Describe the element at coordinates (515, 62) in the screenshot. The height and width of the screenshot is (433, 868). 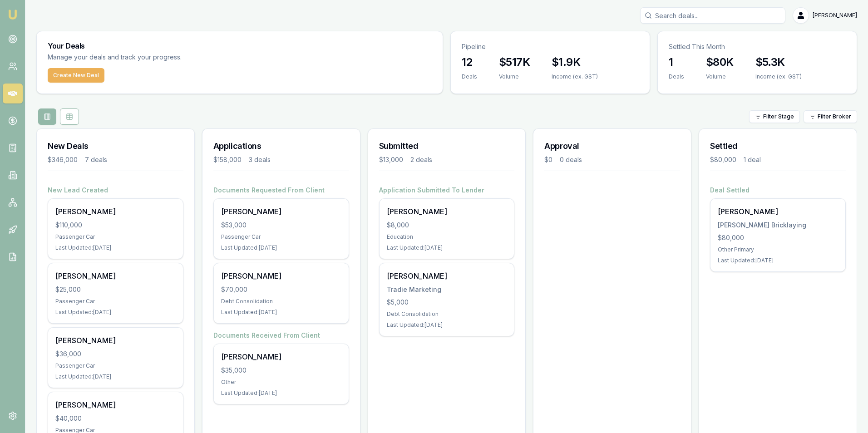
I see `h3: $517K` at that location.